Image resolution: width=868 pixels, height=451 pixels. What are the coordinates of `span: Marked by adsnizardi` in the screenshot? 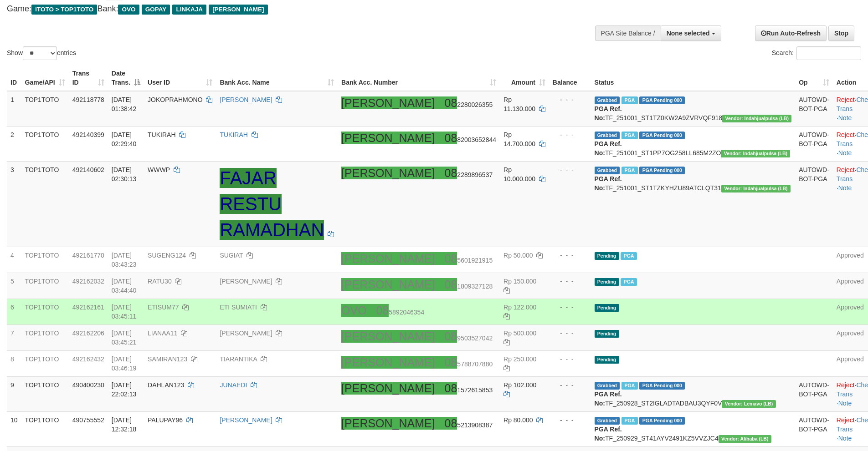 It's located at (629, 386).